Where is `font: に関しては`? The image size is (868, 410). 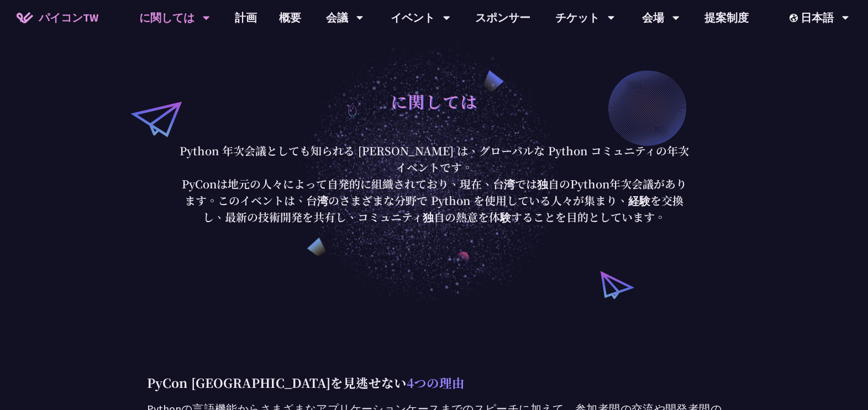 font: に関しては is located at coordinates (167, 18).